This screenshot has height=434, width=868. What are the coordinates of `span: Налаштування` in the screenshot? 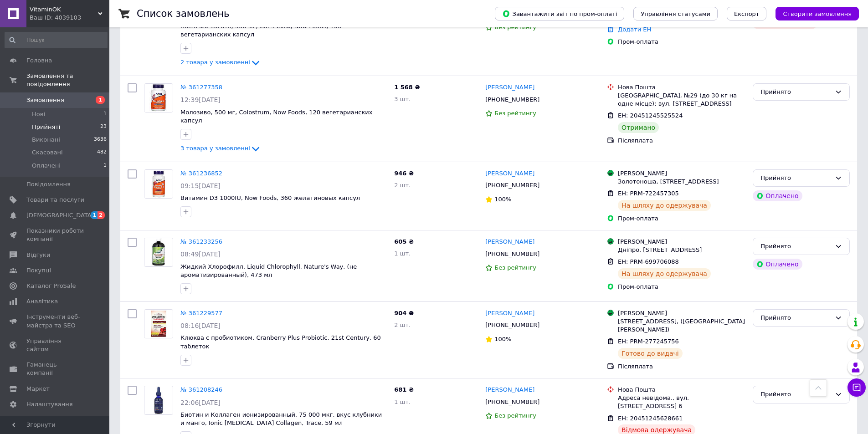 It's located at (50, 404).